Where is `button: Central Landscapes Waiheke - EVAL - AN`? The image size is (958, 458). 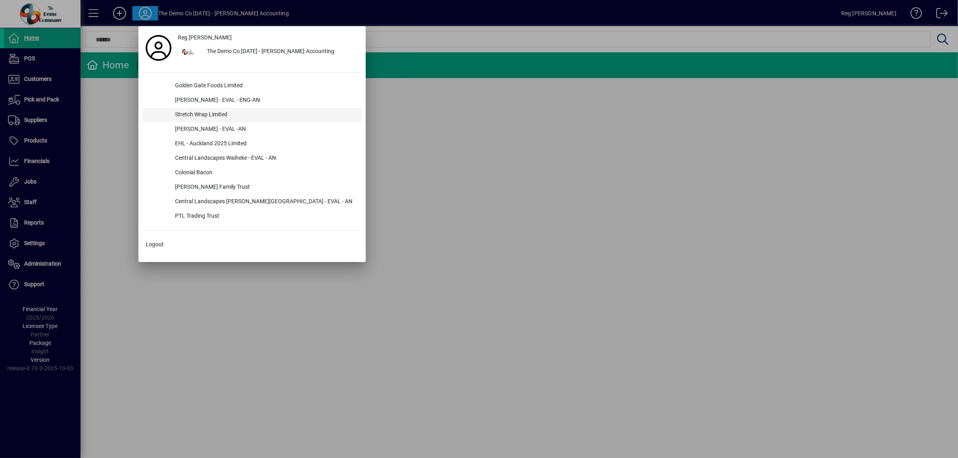 button: Central Landscapes Waiheke - EVAL - AN is located at coordinates (252, 159).